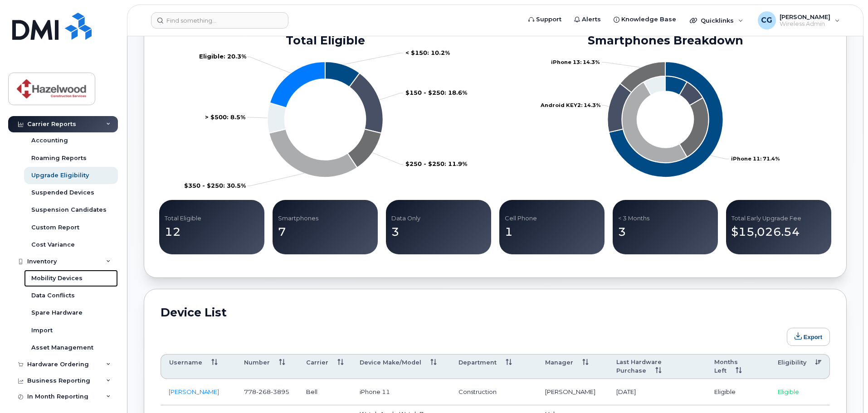 The width and height of the screenshot is (868, 413). I want to click on th: Eligibility: activate to sort column ascending, so click(799, 366).